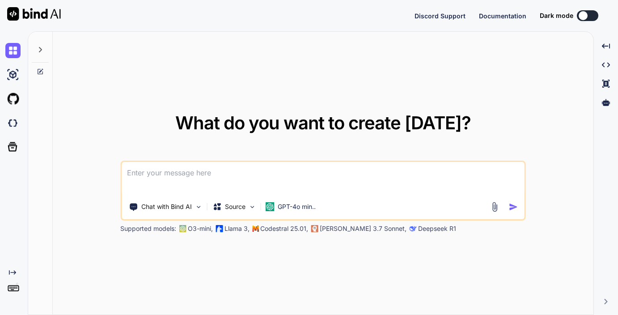  Describe the element at coordinates (198, 207) in the screenshot. I see `img: Pick Tools` at that location.